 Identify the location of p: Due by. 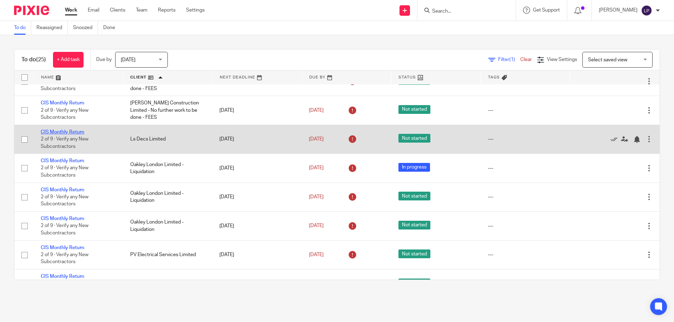
(104, 60).